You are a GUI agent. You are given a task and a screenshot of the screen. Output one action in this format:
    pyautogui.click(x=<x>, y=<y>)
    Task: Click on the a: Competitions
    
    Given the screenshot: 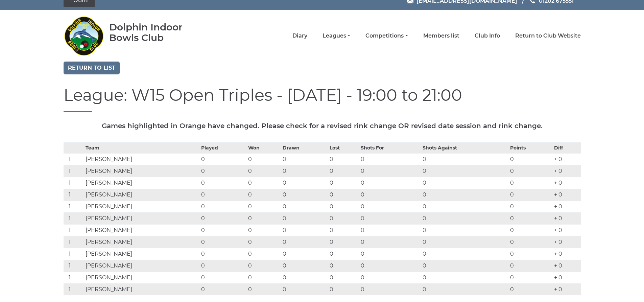 What is the action you would take?
    pyautogui.click(x=386, y=36)
    